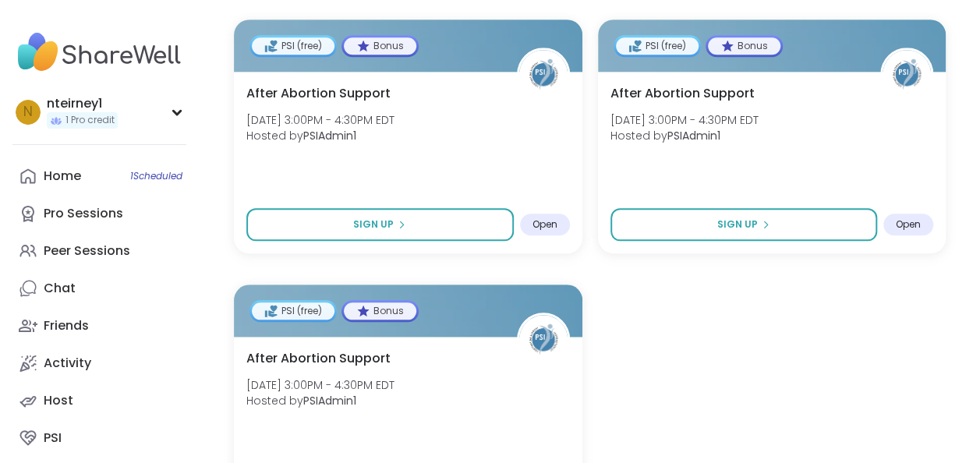 The width and height of the screenshot is (980, 463). I want to click on a: Host, so click(99, 401).